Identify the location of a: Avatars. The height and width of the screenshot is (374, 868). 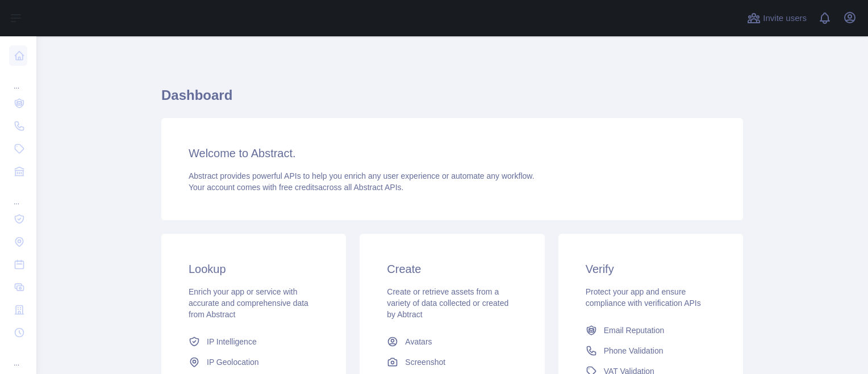
(452, 342).